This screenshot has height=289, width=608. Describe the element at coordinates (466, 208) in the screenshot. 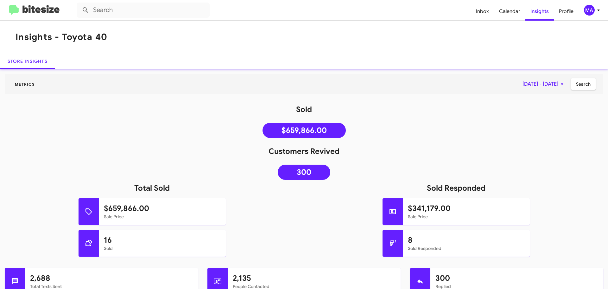

I see `h1: $341,179.00` at that location.